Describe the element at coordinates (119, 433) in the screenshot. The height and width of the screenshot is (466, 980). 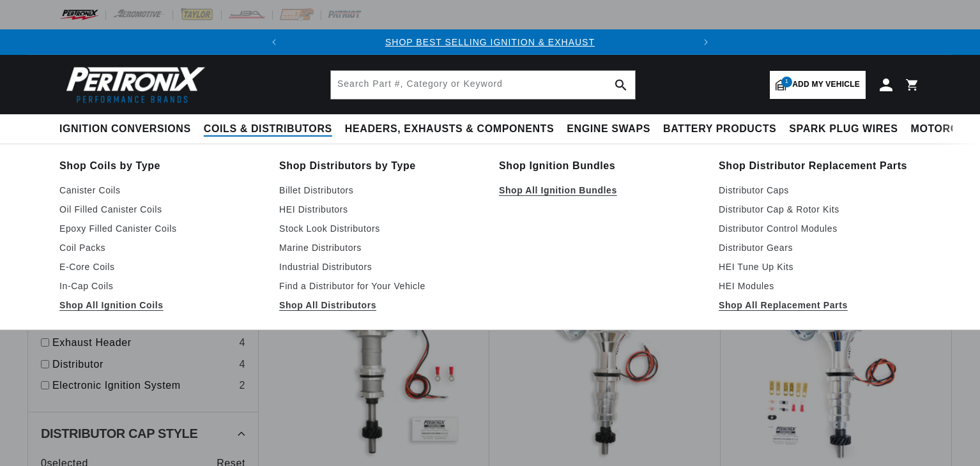
I see `span: Distributor Cap Style` at that location.